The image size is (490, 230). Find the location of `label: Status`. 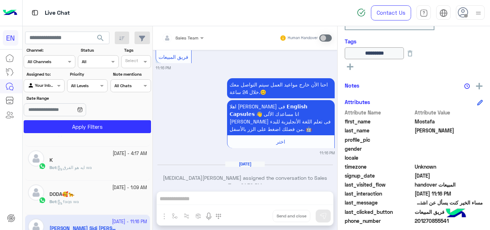

label: Status is located at coordinates (99, 50).